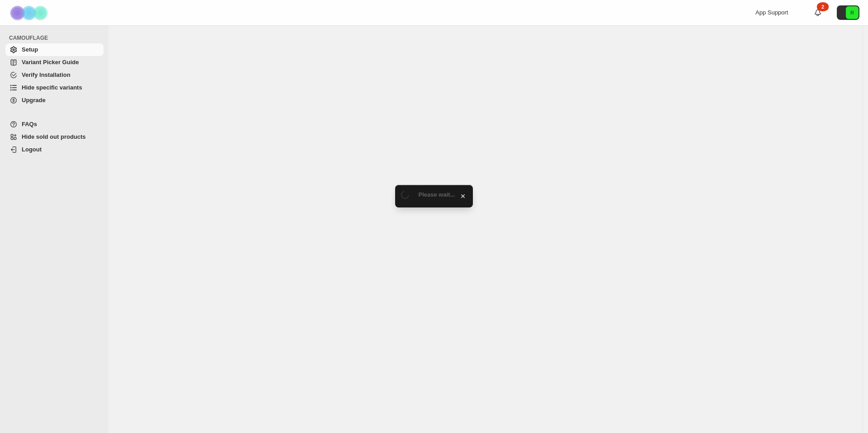 This screenshot has height=433, width=868. What do you see at coordinates (55, 101) in the screenshot?
I see `a: Upgrade` at bounding box center [55, 101].